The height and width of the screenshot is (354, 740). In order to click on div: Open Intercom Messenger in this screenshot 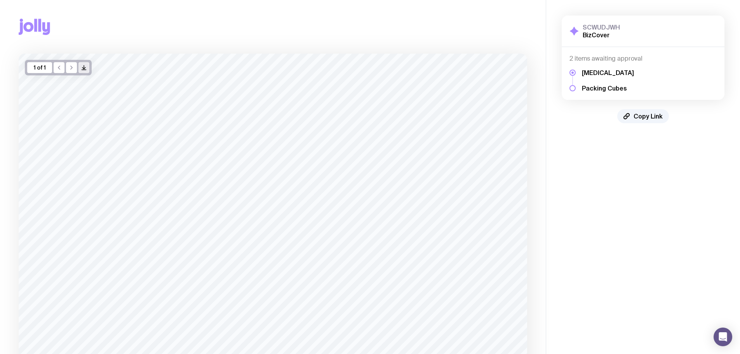, I will do `click(723, 337)`.